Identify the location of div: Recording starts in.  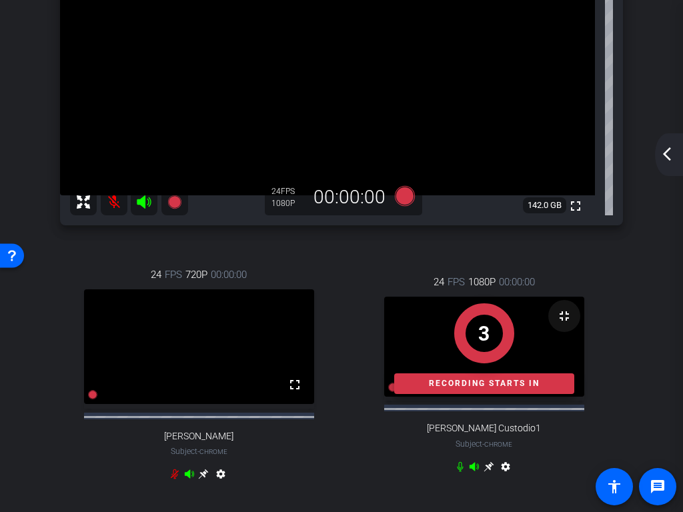
(484, 383).